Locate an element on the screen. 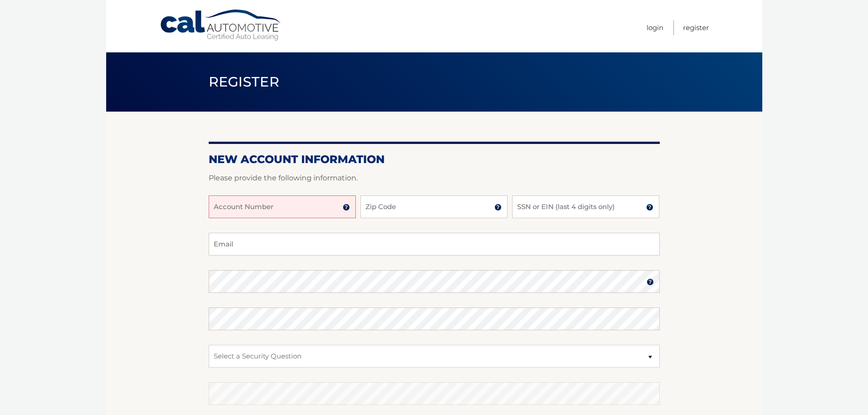 This screenshot has height=415, width=868. a: Register is located at coordinates (695, 28).